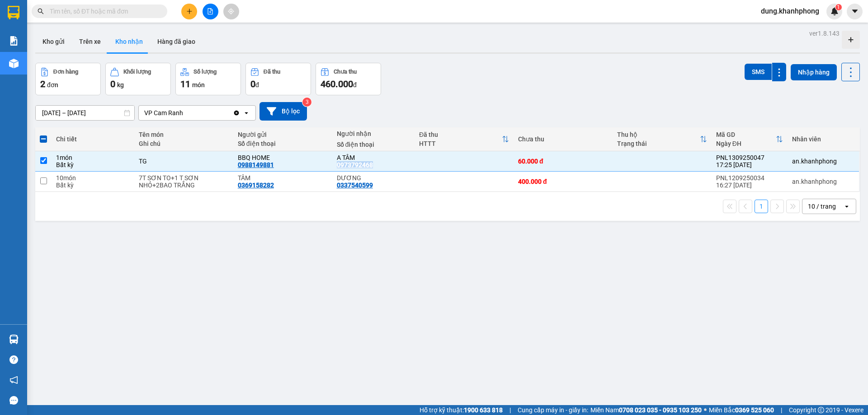 Image resolution: width=868 pixels, height=415 pixels. I want to click on span: đơn, so click(53, 85).